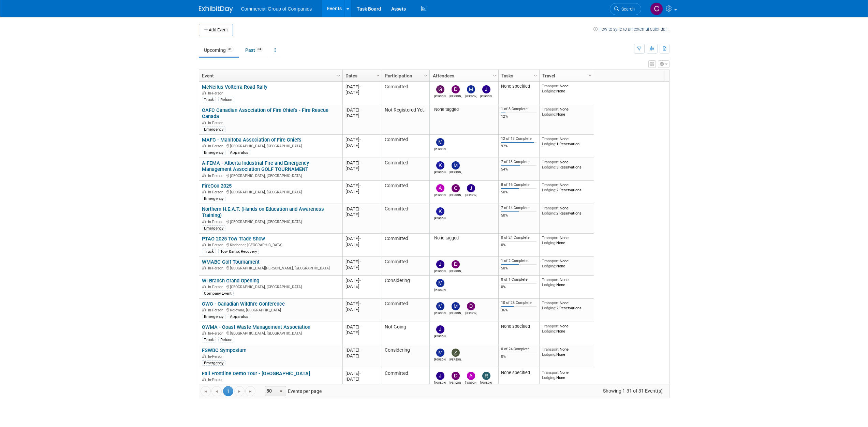 This screenshot has height=427, width=868. What do you see at coordinates (226, 340) in the screenshot?
I see `div: Refuse` at bounding box center [226, 340].